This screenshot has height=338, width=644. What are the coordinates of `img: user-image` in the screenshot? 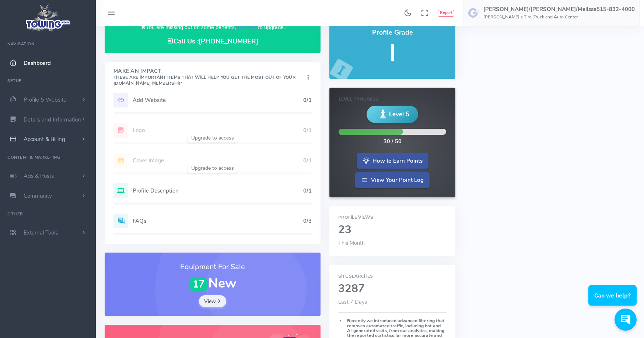 It's located at (474, 13).